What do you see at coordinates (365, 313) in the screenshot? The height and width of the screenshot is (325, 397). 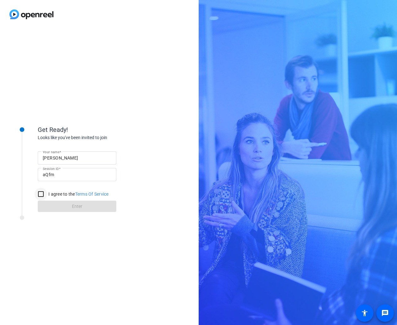 I see `mat-icon: accessibility` at bounding box center [365, 313].